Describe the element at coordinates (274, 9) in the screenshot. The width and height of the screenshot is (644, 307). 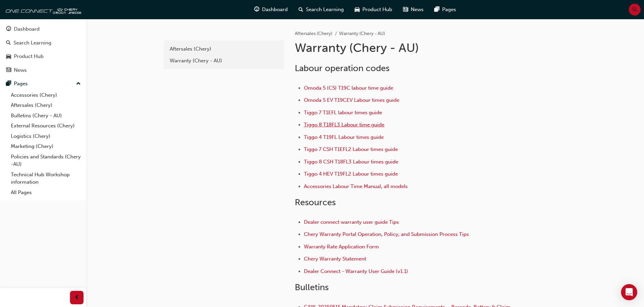
I see `span: Dashboard` at that location.